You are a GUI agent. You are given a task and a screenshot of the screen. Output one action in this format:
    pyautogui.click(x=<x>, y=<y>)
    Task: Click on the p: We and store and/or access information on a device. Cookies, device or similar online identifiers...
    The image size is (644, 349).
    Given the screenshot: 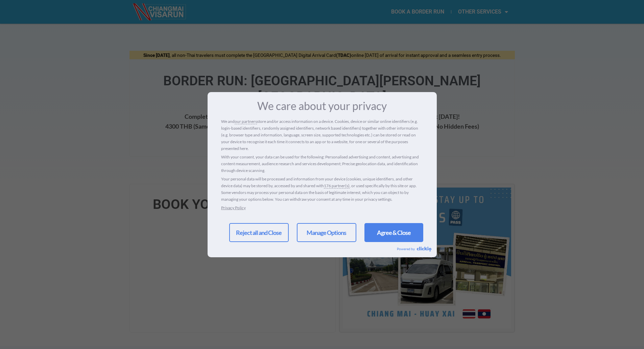 What is the action you would take?
    pyautogui.click(x=322, y=135)
    